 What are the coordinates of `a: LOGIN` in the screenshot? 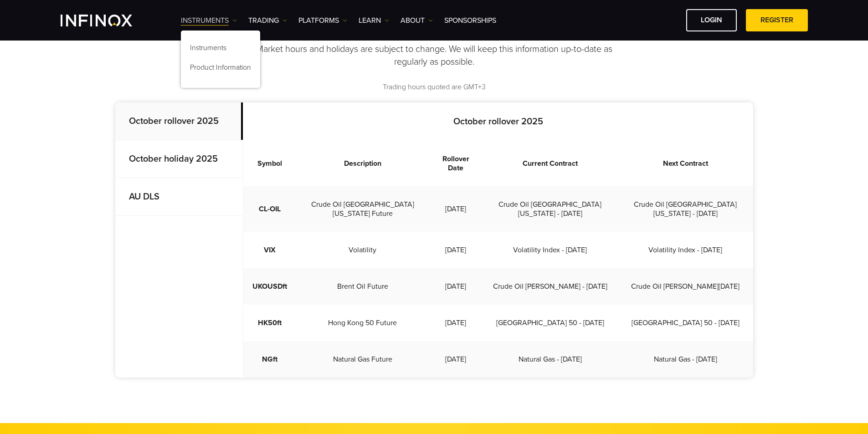 It's located at (711, 20).